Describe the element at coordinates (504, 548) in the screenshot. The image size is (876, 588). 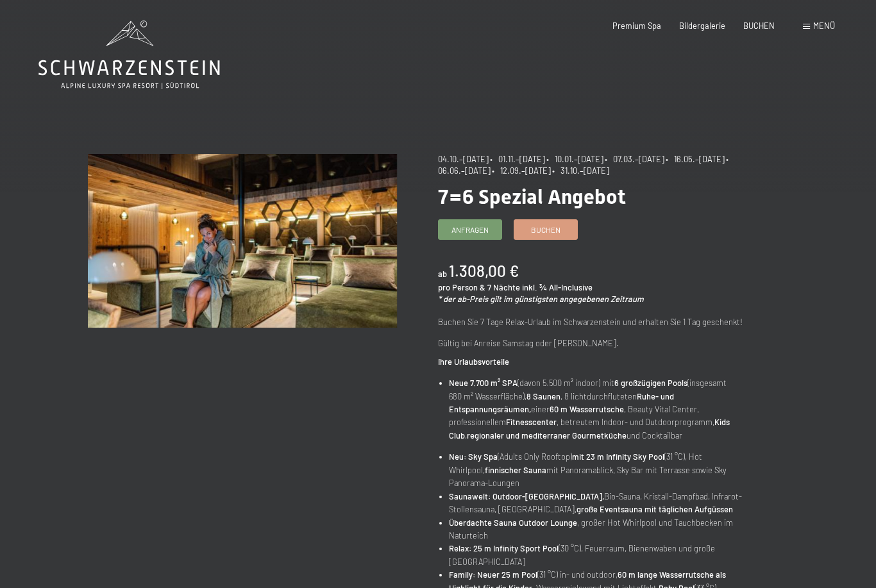
I see `strong: Relax: 25 m Infinity Sport Pool` at that location.